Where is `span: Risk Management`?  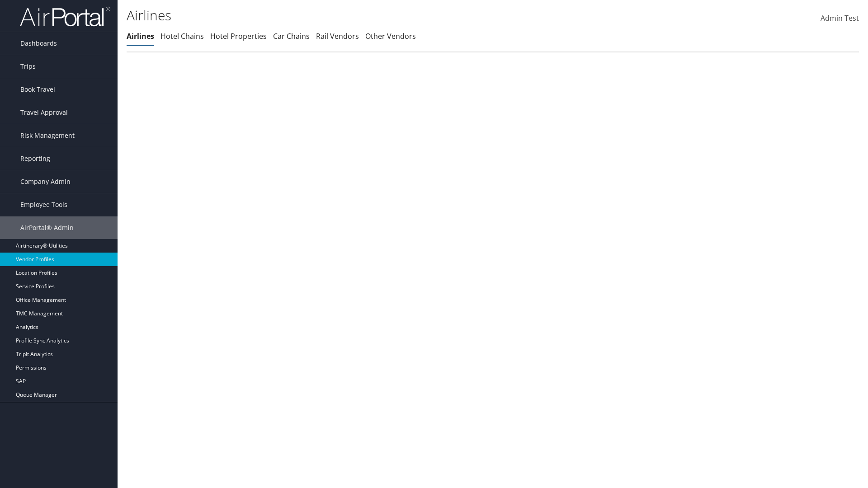
span: Risk Management is located at coordinates (47, 136).